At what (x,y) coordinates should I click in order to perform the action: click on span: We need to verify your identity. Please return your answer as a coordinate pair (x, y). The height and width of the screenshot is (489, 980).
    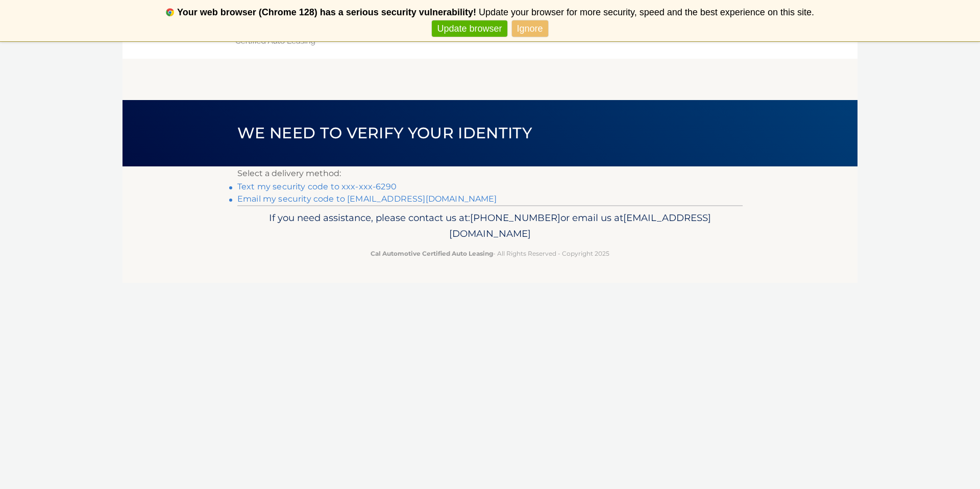
    Looking at the image, I should click on (385, 133).